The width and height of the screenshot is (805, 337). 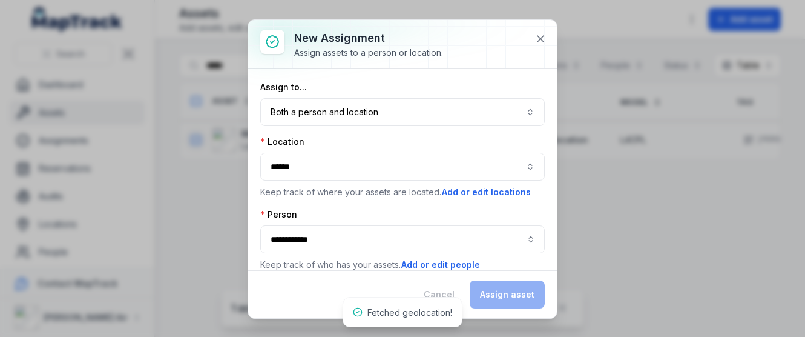 I want to click on button: Add or edit people, so click(x=441, y=265).